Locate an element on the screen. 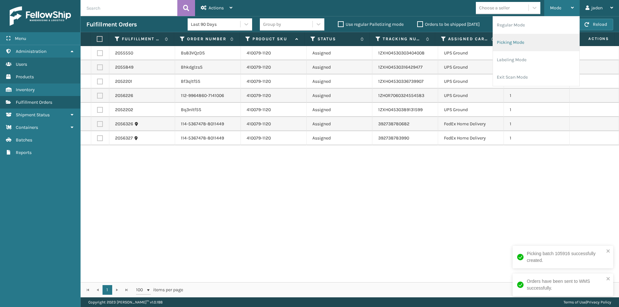  button: Reload is located at coordinates (596, 25).